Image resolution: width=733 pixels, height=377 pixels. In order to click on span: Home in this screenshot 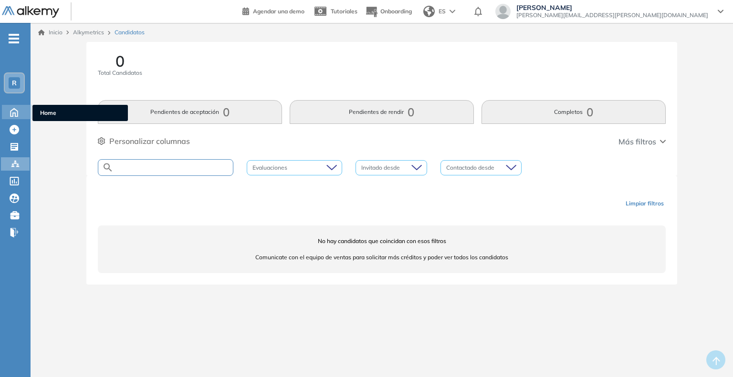, I will do `click(80, 113)`.